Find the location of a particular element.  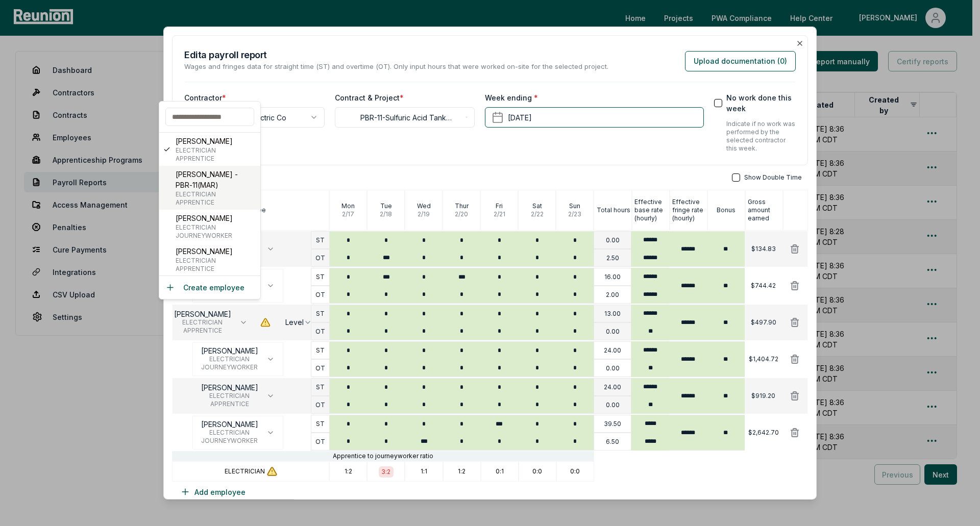

p: $134.83 is located at coordinates (764, 248).